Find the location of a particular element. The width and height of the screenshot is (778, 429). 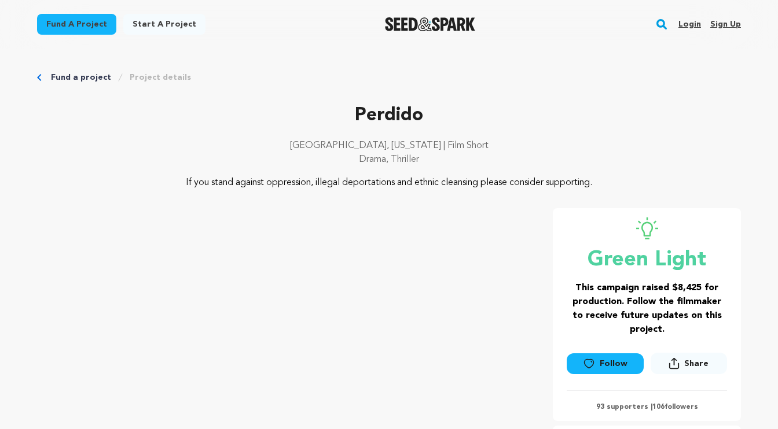

p: If you stand against oppression, illegal deportations and ethnic cleansing please consider suppor... is located at coordinates (389, 183).